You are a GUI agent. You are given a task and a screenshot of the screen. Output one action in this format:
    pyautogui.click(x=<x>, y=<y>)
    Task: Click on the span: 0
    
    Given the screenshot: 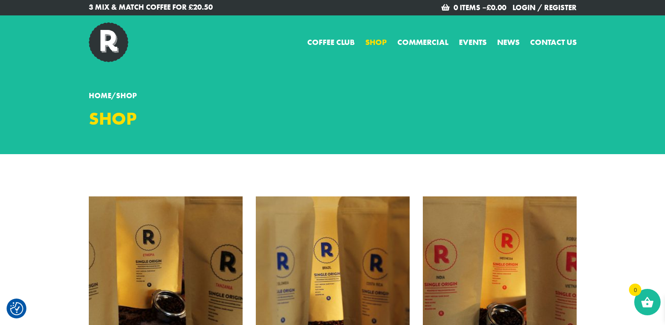 What is the action you would take?
    pyautogui.click(x=636, y=289)
    